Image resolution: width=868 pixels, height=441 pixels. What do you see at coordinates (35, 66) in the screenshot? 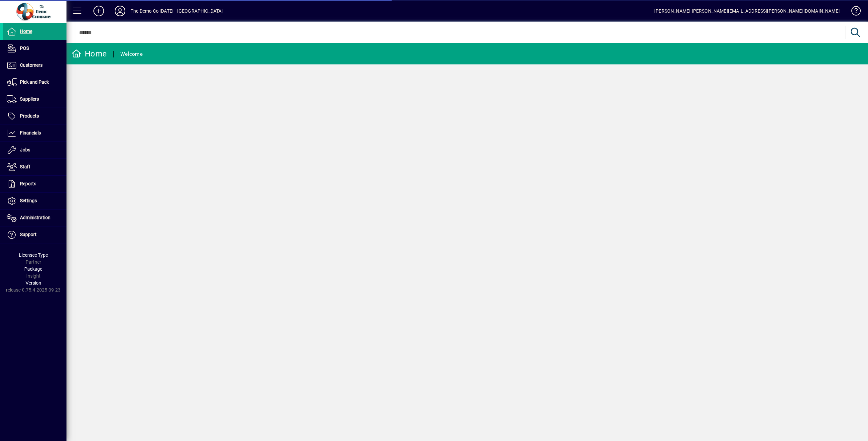
I see `a: Customers` at bounding box center [35, 66].